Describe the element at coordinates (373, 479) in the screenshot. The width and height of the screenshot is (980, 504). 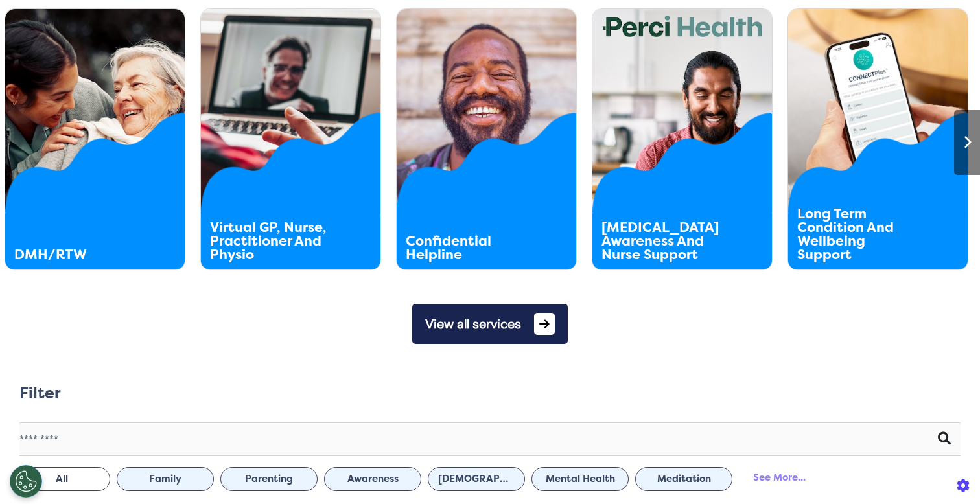
I see `button: Awareness` at that location.